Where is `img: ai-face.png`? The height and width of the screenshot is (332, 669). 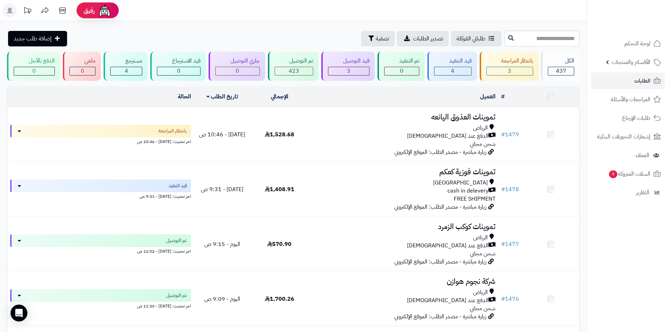
img: ai-face.png is located at coordinates (105, 11).